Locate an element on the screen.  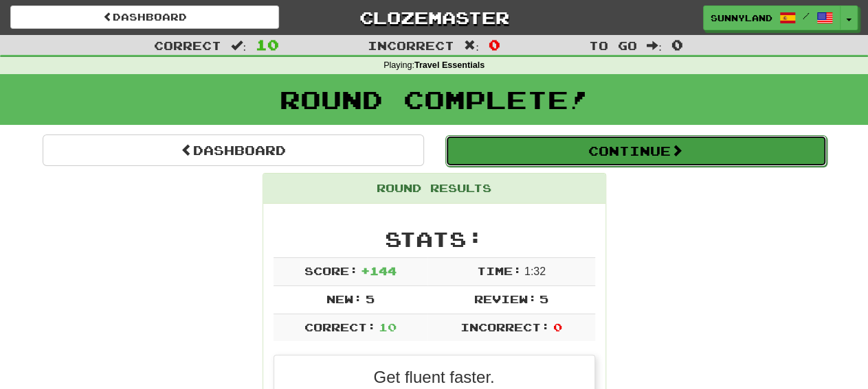
a: Clozemaster is located at coordinates (434, 17).